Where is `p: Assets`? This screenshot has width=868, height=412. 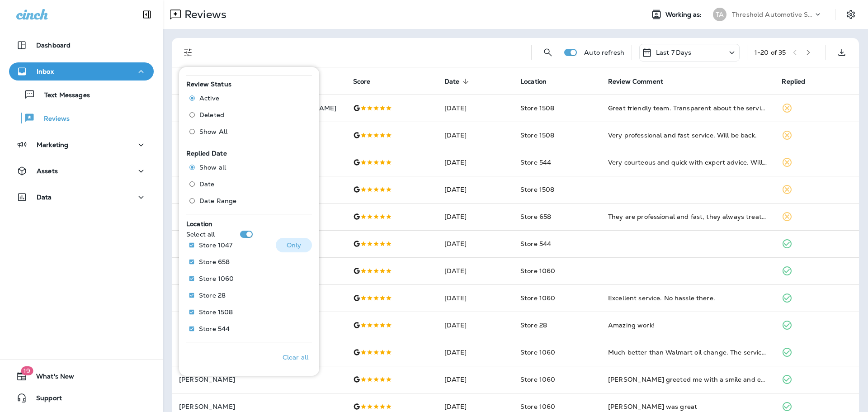 p: Assets is located at coordinates (47, 171).